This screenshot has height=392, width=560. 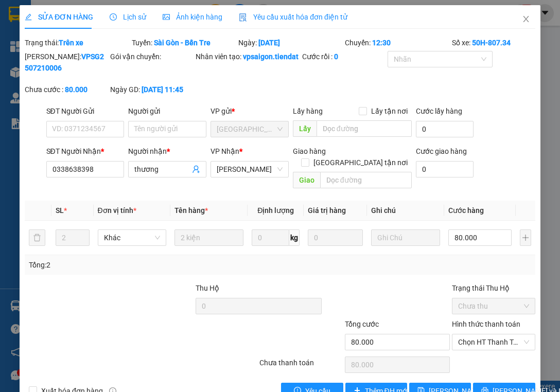 I want to click on span: user-add, so click(x=196, y=170).